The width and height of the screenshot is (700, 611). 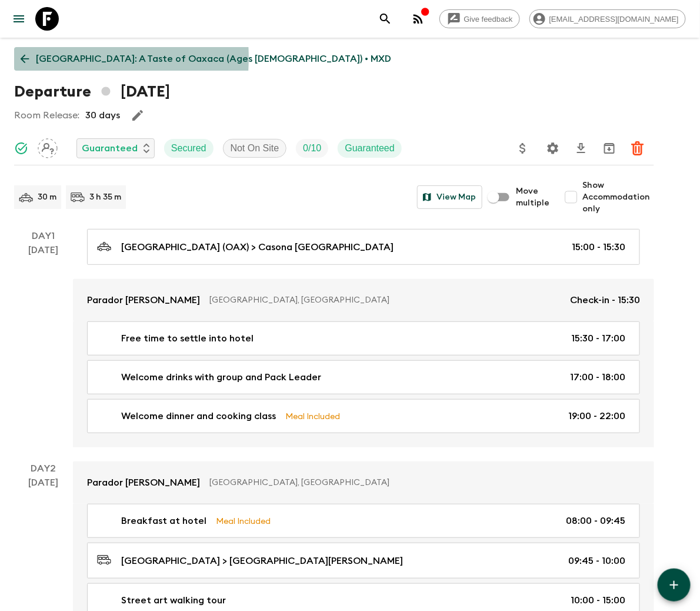 What do you see at coordinates (48, 147) in the screenshot?
I see `span: Assign pack leader` at bounding box center [48, 147].